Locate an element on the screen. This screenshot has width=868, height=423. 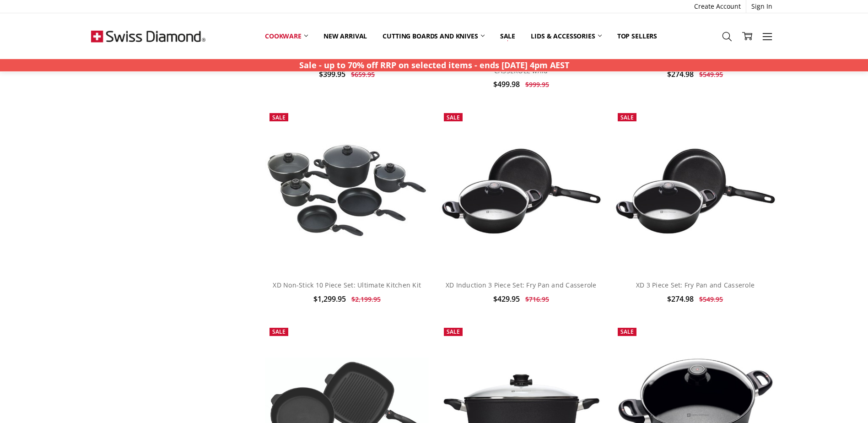
span: $429.95 is located at coordinates (506, 299).